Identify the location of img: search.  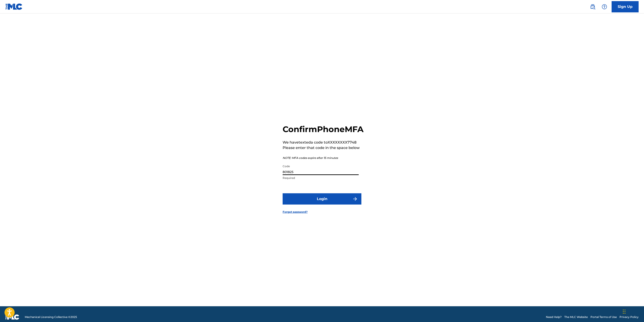
(593, 7).